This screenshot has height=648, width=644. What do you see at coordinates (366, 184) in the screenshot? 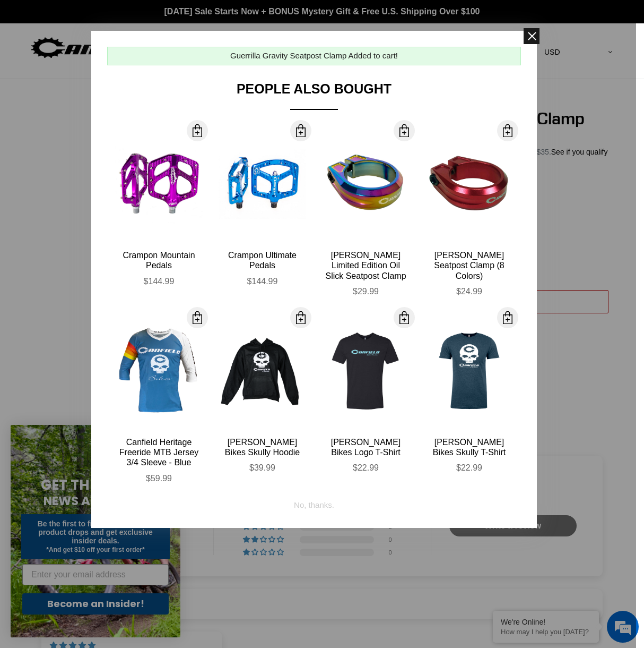
I see `img: Canfield-Oil-Slick-Seat-Clamp-MTB-logo-quarter_large.jpg` at bounding box center [366, 184].